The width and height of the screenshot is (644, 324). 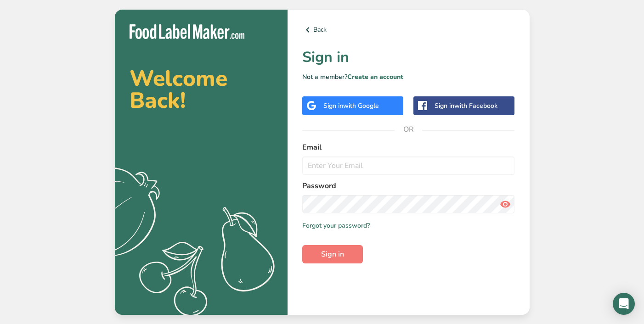 I want to click on img: Food Label Maker, so click(x=187, y=32).